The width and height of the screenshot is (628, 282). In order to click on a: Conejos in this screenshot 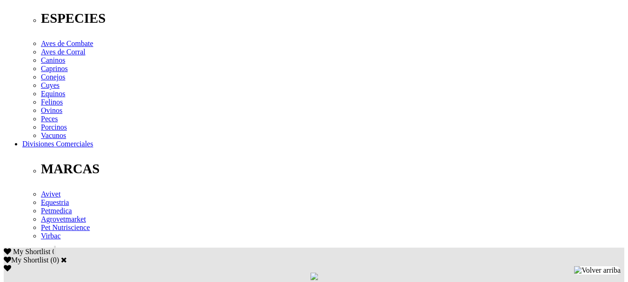, I will do `click(53, 77)`.